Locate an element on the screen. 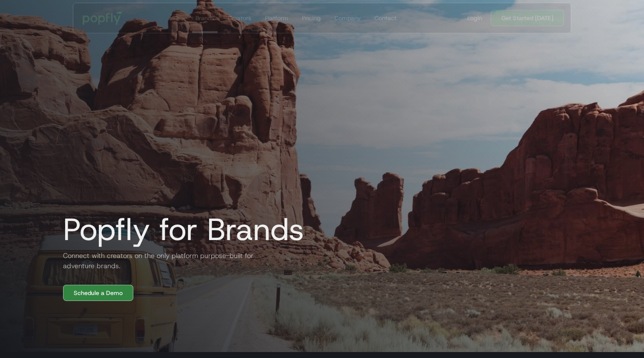 The height and width of the screenshot is (358, 644). a: Brands is located at coordinates (205, 18).